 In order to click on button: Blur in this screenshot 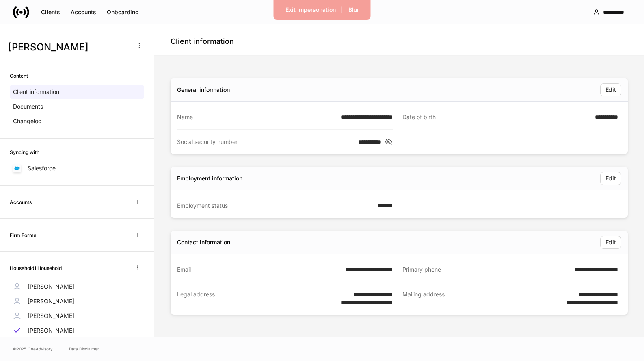, I will do `click(353, 10)`.